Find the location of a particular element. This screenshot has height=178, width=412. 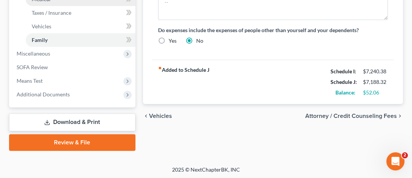

a: Family is located at coordinates (80, 40).